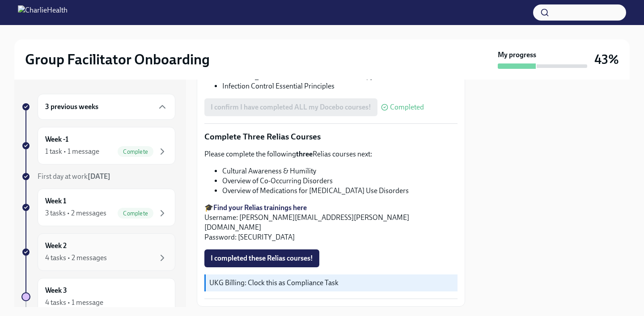 Image resolution: width=644 pixels, height=316 pixels. I want to click on strong: My progress, so click(517, 55).